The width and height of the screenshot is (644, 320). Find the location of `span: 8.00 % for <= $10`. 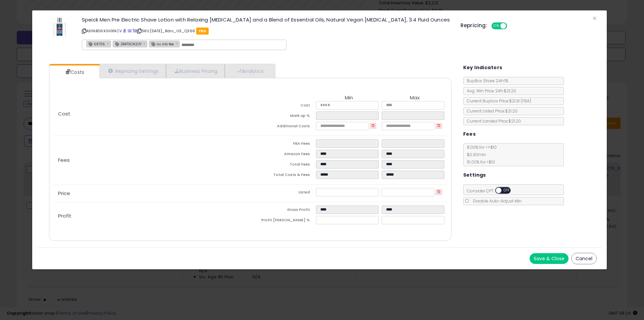

span: 8.00 % for <= $10 is located at coordinates (480, 154).